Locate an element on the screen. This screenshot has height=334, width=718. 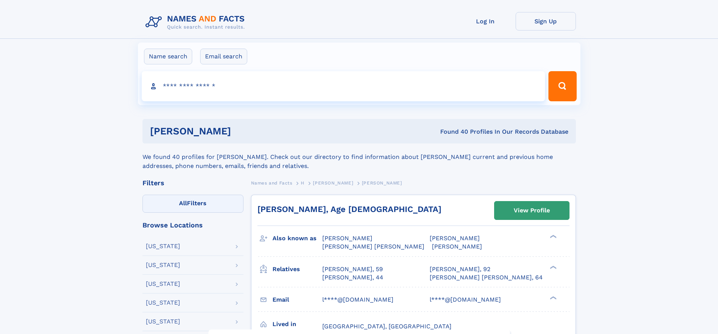
img: Logo Names and Facts is located at coordinates (197, 22).